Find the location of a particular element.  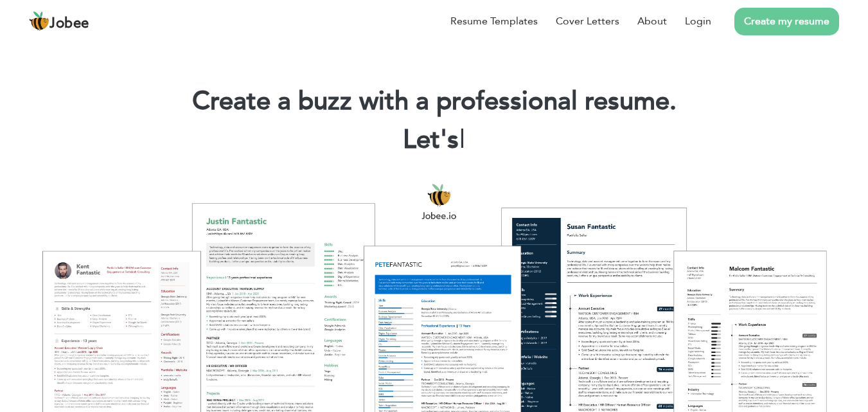

a: Cover Letters is located at coordinates (587, 21).